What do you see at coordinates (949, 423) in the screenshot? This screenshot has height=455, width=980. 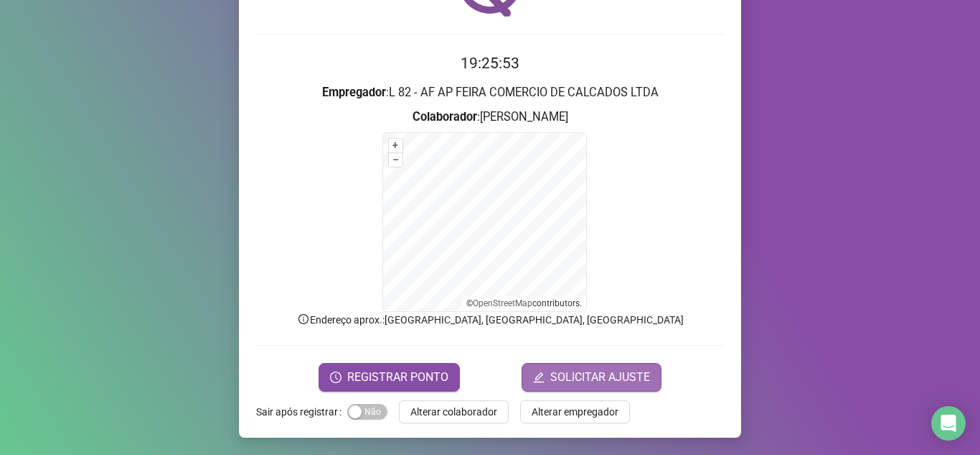 I see `div: Open Intercom Messenger` at bounding box center [949, 423].